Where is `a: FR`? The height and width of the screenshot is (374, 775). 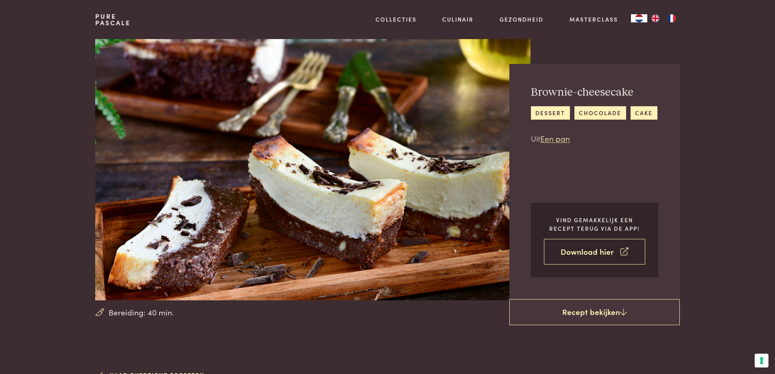 a: FR is located at coordinates (672, 18).